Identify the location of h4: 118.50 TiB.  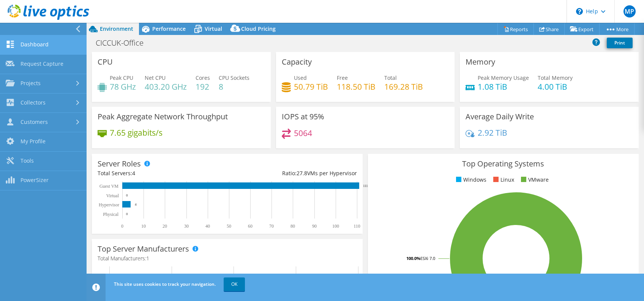
(356, 86).